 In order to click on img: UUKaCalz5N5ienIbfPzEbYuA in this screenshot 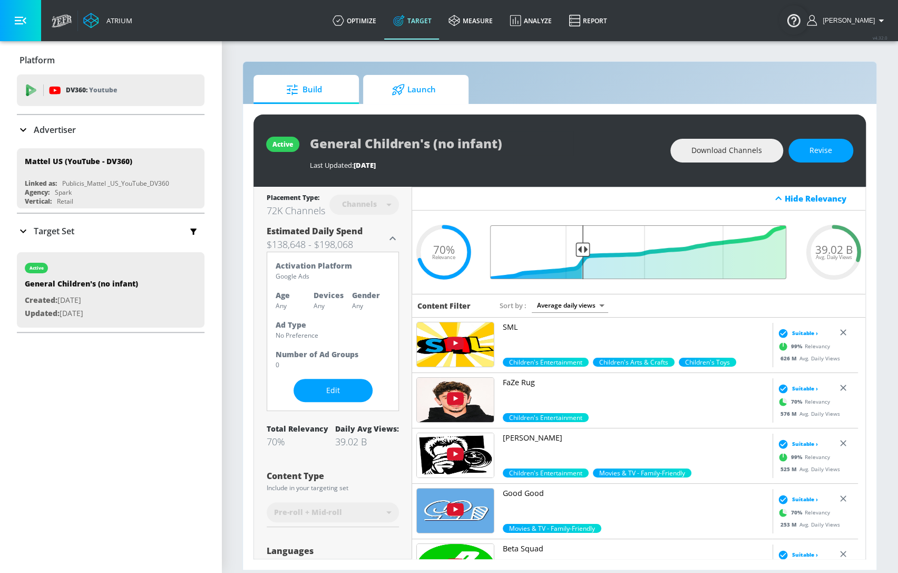, I will do `click(455, 455)`.